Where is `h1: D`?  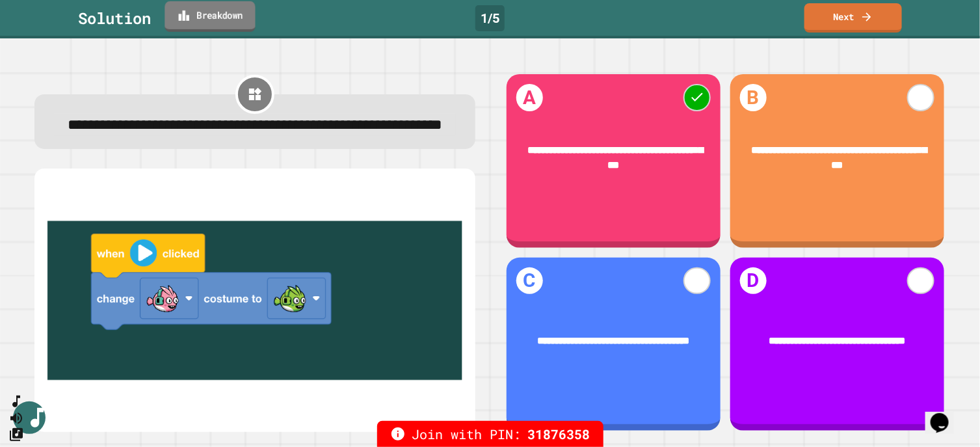
h1: D is located at coordinates (754, 280).